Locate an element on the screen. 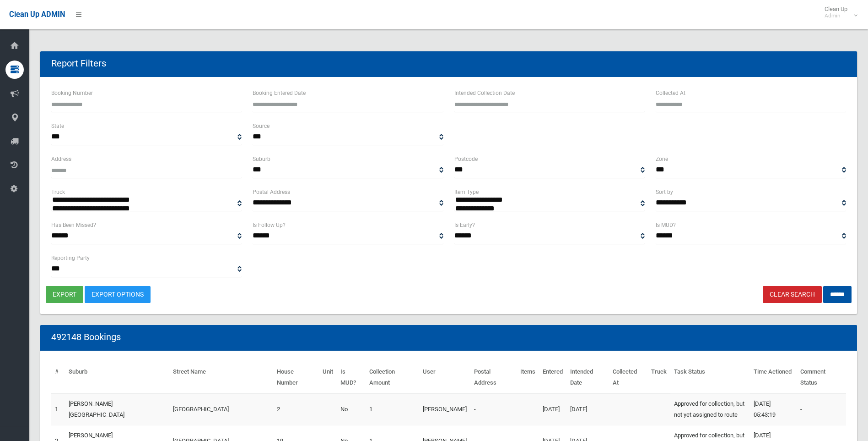  th: Collection Amount is located at coordinates (392, 377).